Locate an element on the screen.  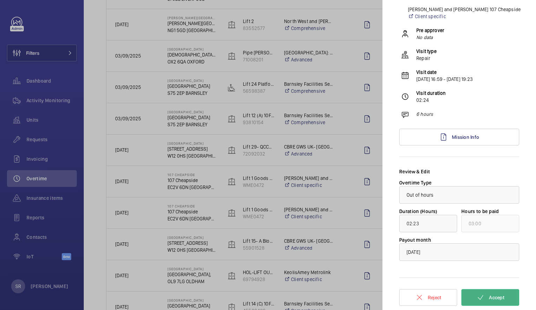
b: Visit date is located at coordinates (427, 72).